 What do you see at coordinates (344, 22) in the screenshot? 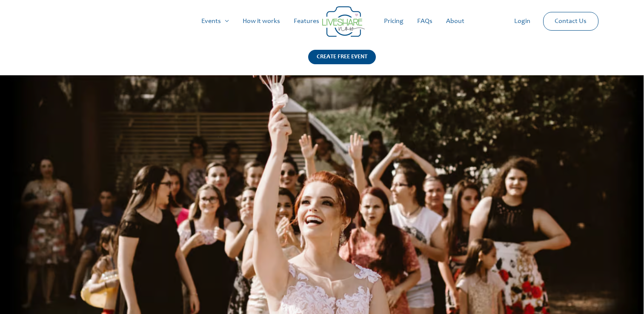
I see `img: Group 14 | Live Photo Slideshow for Events | Create Free Events Album for Any Occasion` at bounding box center [344, 22].